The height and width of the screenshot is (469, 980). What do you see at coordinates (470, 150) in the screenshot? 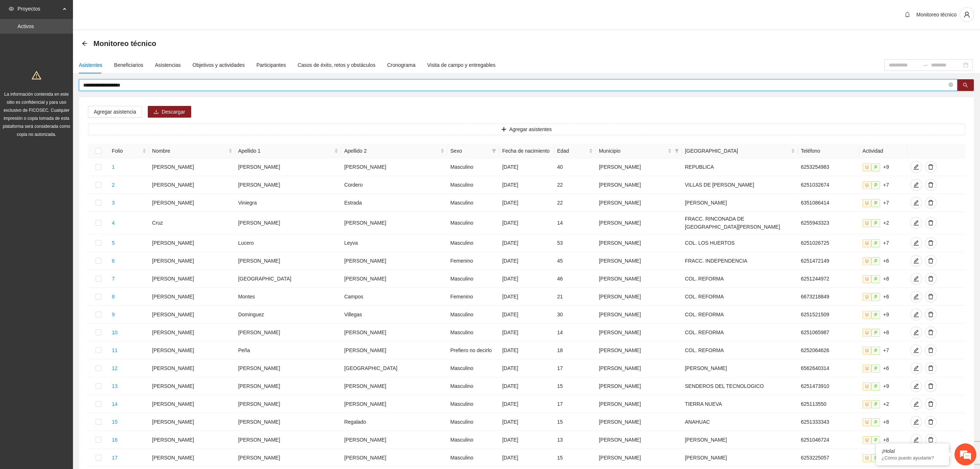
I see `span: Sexo` at bounding box center [470, 150].